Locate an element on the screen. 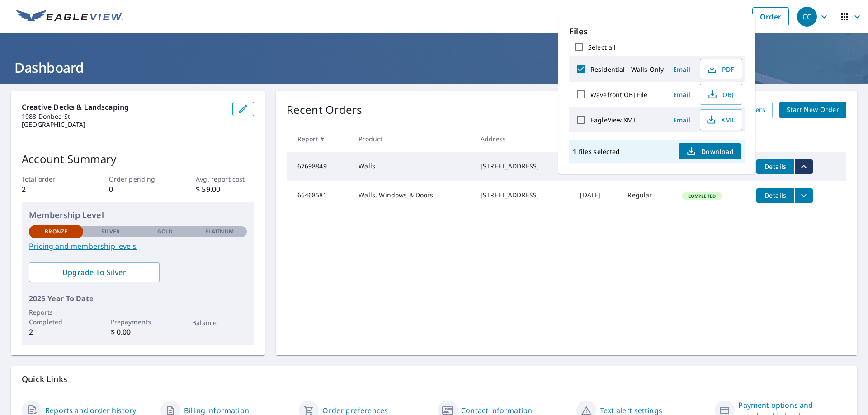 This screenshot has width=868, height=415. p: 1988 Donbea St is located at coordinates (124, 116).